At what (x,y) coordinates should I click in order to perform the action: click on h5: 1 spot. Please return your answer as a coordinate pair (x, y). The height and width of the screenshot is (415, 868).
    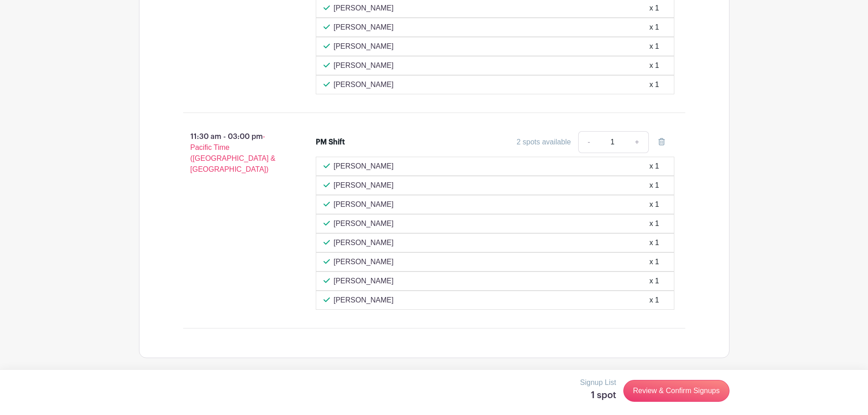
    Looking at the image, I should click on (598, 395).